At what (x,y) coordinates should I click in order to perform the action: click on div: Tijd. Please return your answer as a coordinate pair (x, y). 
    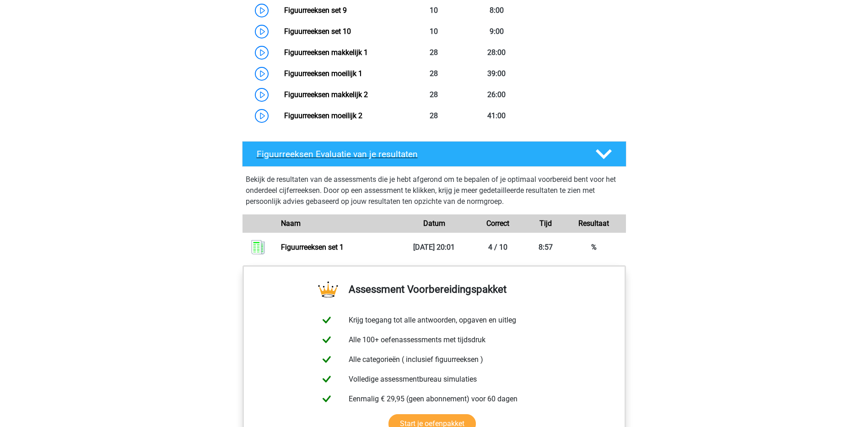
    Looking at the image, I should click on (546, 223).